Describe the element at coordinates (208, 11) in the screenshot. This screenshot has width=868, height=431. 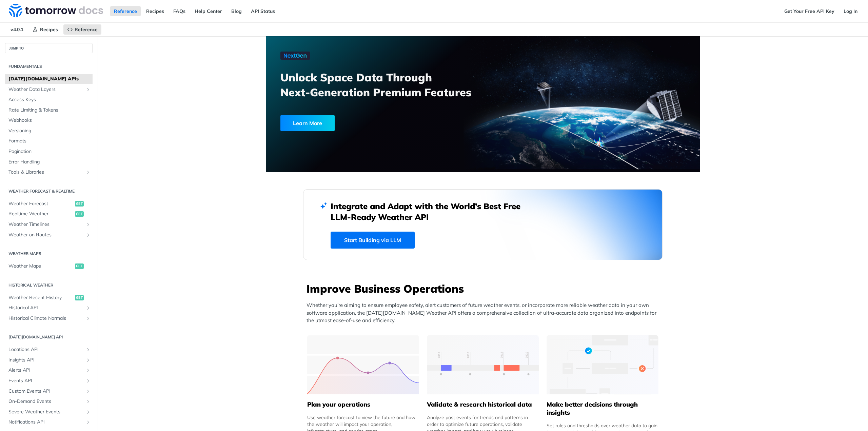
I see `a: Help Center` at that location.